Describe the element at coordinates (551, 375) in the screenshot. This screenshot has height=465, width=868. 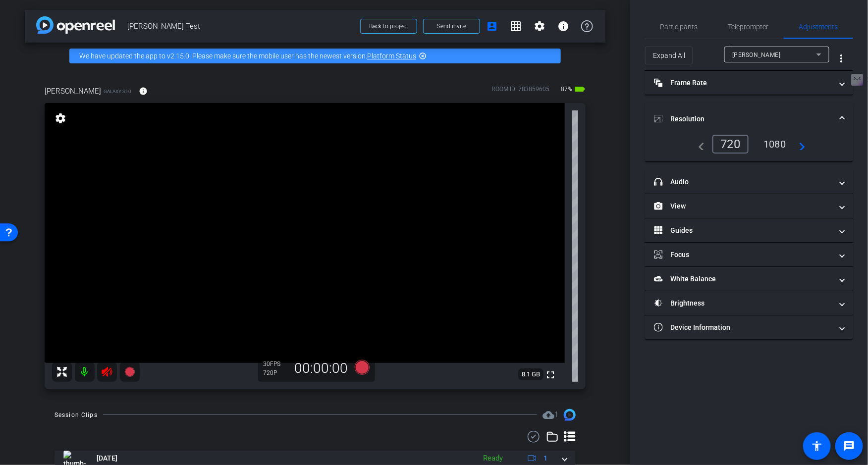
I see `mat-icon: fullscreen` at that location.